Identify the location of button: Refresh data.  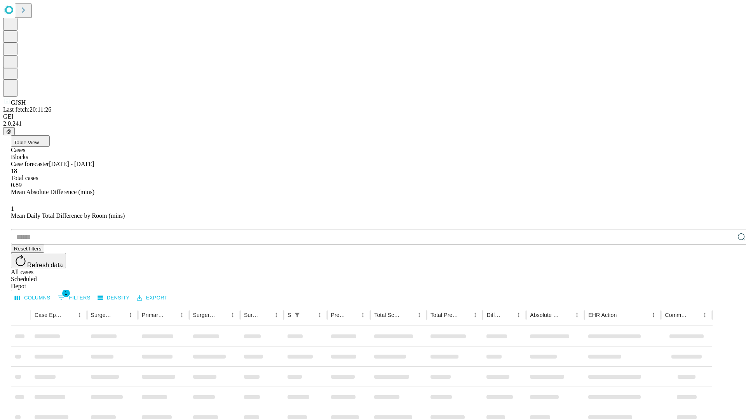
(38, 260).